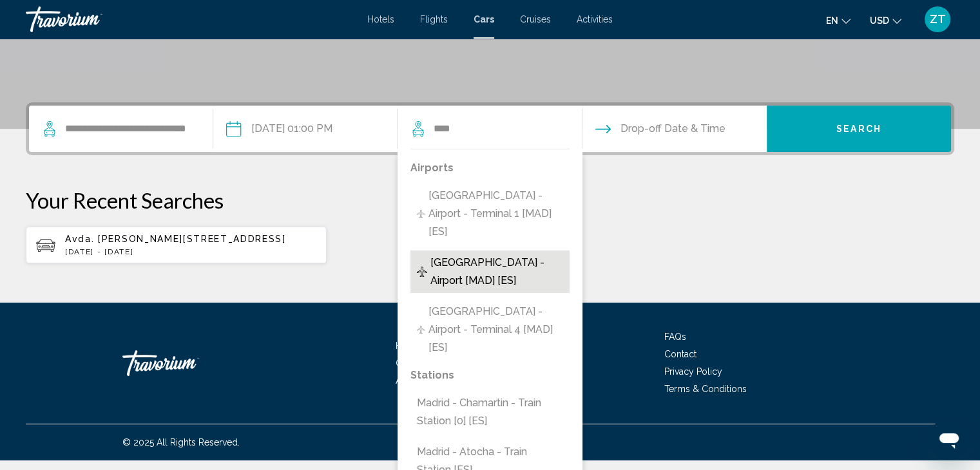  What do you see at coordinates (839, 20) in the screenshot?
I see `button: Change language` at bounding box center [839, 20].